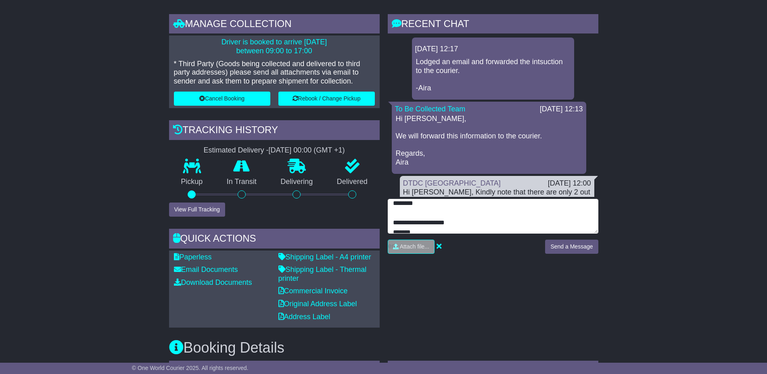  I want to click on h3: Booking Details, so click(384, 348).